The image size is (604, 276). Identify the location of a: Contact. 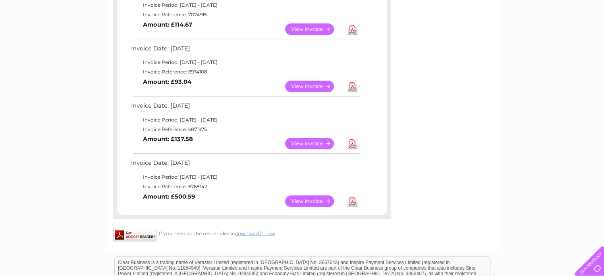
(561, 37).